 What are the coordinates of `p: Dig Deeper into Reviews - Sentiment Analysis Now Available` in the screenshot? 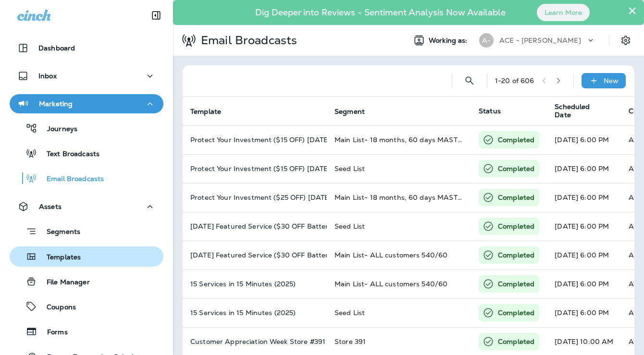 It's located at (380, 13).